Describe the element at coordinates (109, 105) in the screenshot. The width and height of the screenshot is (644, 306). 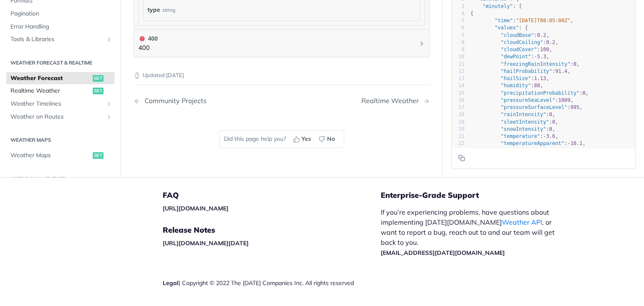
I see `button: Show subpages for Weather Timelines` at that location.